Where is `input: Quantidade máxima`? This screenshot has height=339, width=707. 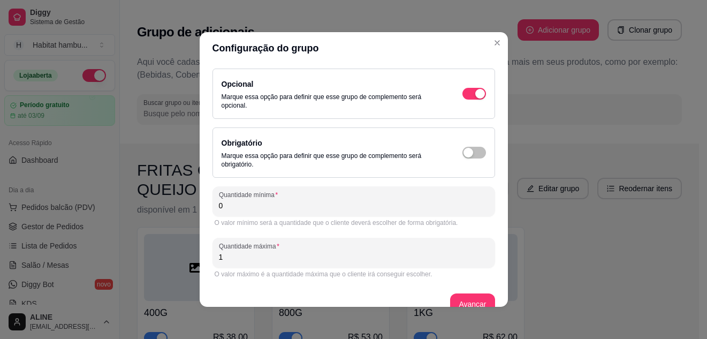
input: Quantidade máxima is located at coordinates (354, 257).